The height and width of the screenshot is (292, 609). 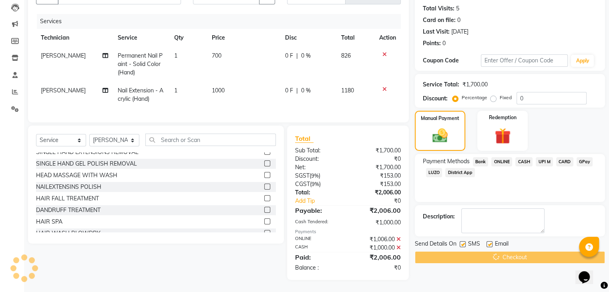 I want to click on span: Send Details On, so click(x=436, y=245).